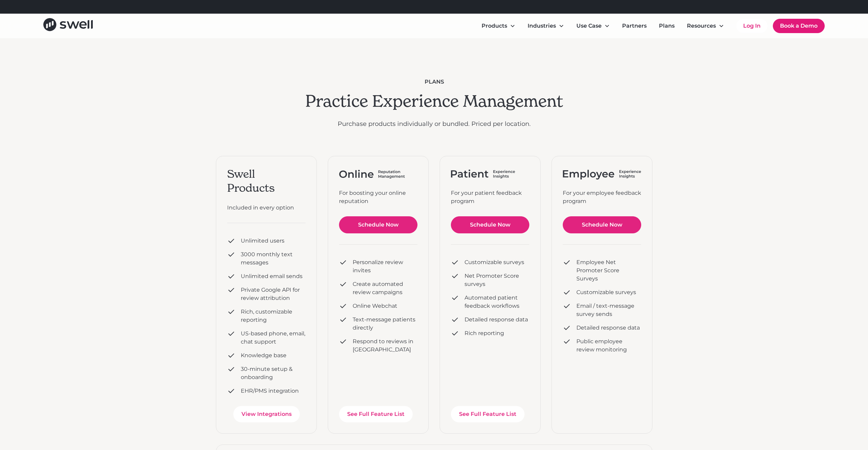 The height and width of the screenshot is (450, 868). Describe the element at coordinates (434, 124) in the screenshot. I see `p: Purchase products individually or bundled. Priced per location.` at that location.